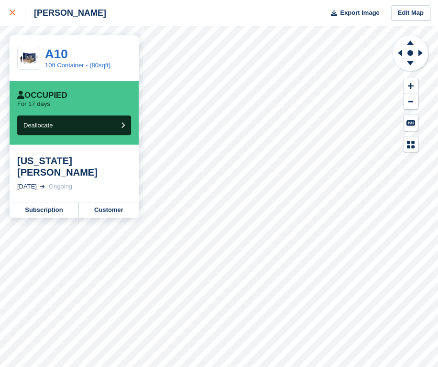  Describe the element at coordinates (410, 123) in the screenshot. I see `button: Keyboard Shortcuts` at that location.